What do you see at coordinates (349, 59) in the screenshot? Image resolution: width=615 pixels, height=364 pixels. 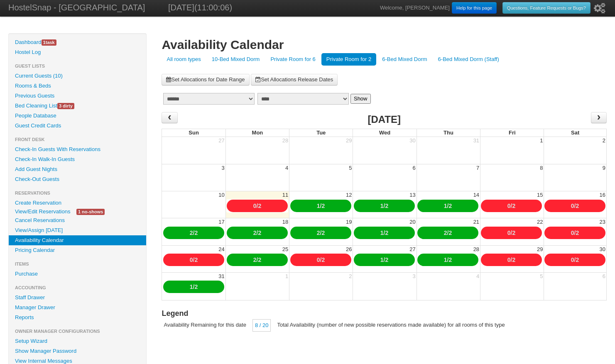 I see `a: Private Room for 2` at bounding box center [349, 59].